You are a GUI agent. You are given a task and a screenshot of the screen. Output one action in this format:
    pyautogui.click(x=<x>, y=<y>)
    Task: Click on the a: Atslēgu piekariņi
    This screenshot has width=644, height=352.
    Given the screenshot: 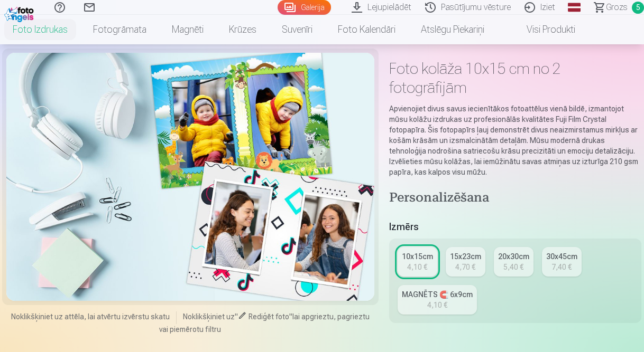 What is the action you would take?
    pyautogui.click(x=452, y=29)
    